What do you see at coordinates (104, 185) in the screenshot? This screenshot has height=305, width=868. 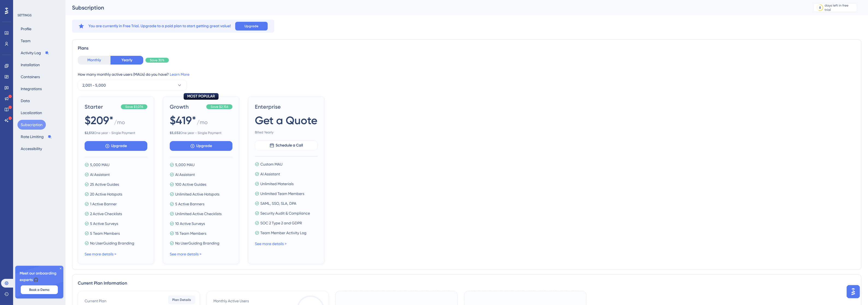 I see `span: 25 Active Guides` at bounding box center [104, 185].